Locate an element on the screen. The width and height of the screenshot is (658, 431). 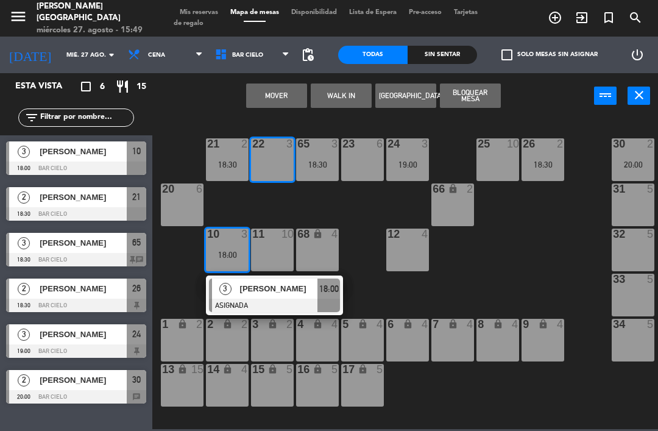
span: Bar Cielo is located at coordinates (247, 55).